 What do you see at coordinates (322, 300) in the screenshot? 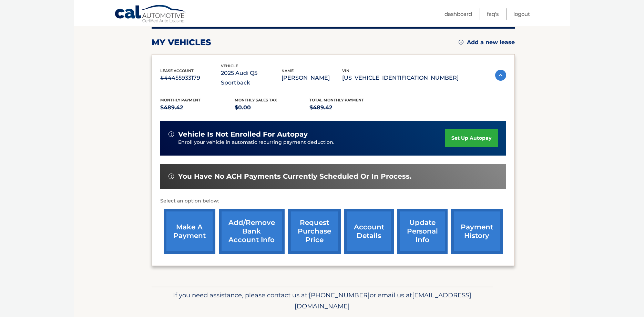
I see `p: If you need assistance, please contact us at: or email us at` at bounding box center [322, 300].